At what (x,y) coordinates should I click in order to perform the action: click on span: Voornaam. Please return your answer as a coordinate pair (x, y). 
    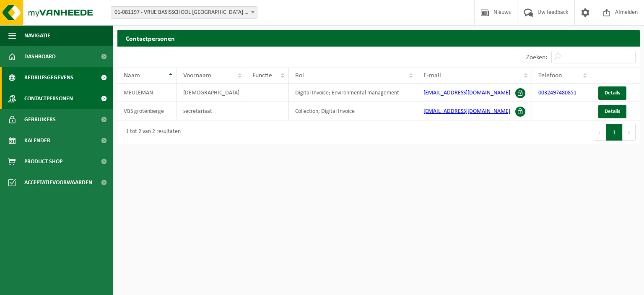
    Looking at the image, I should click on (197, 76).